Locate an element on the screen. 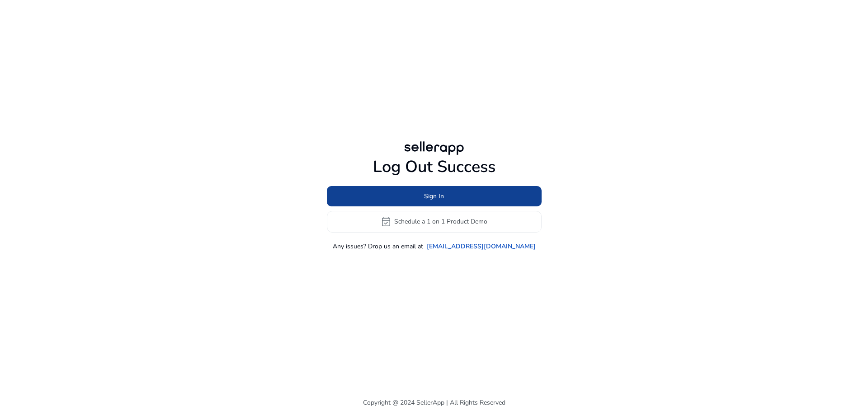 Image resolution: width=868 pixels, height=415 pixels. p: Any issues? Drop us an email at is located at coordinates (378, 246).